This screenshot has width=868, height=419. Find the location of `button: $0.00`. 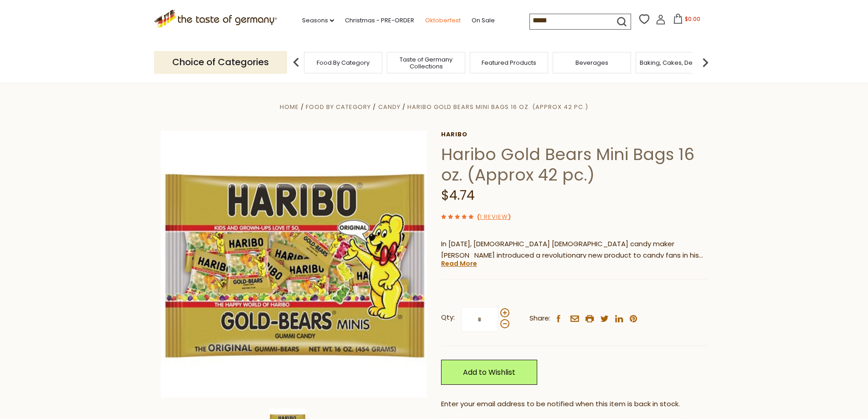

button: $0.00 is located at coordinates (687, 20).